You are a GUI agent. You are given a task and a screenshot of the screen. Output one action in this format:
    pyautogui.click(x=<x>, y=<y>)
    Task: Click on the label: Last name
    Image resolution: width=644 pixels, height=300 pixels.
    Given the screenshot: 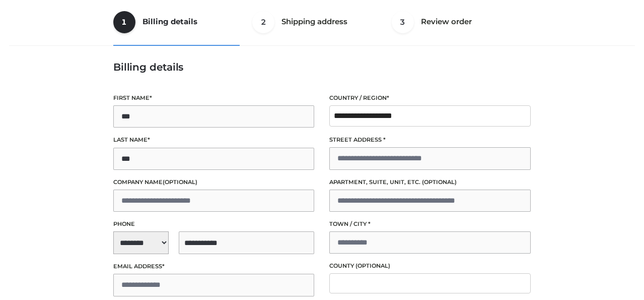 What is the action you would take?
    pyautogui.click(x=214, y=139)
    